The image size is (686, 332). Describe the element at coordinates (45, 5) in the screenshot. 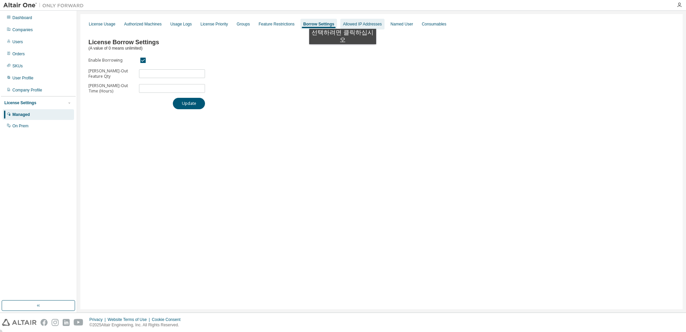

I see `img: Altair One` at that location.